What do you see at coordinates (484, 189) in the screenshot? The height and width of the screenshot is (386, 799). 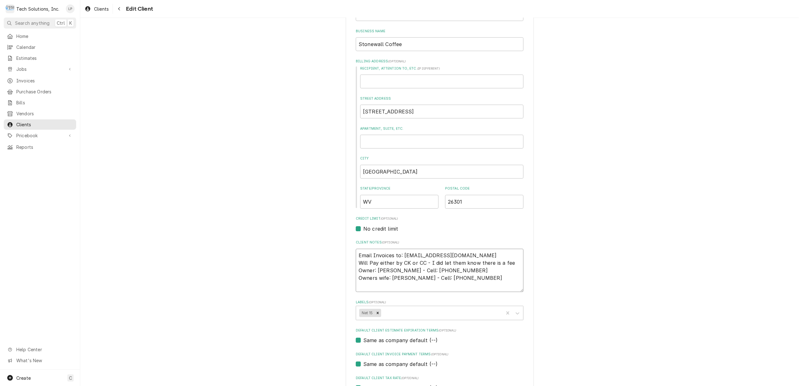 I see `label: Postal Code` at bounding box center [484, 189].